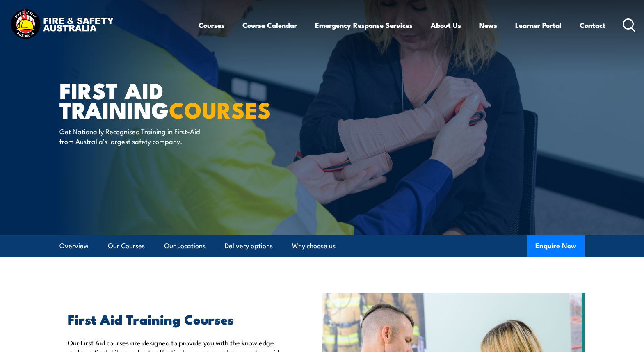 The width and height of the screenshot is (644, 352). Describe the element at coordinates (555, 246) in the screenshot. I see `button: Enquire Now` at that location.